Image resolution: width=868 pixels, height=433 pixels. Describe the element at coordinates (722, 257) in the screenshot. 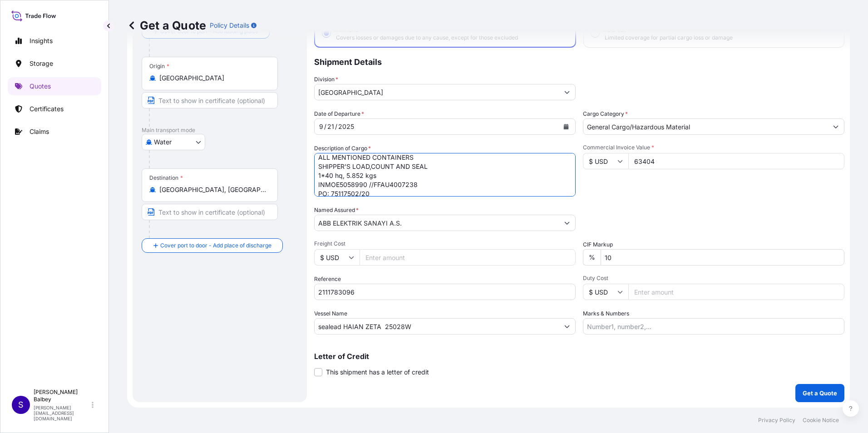

I see `input: Enter percentage` at that location.